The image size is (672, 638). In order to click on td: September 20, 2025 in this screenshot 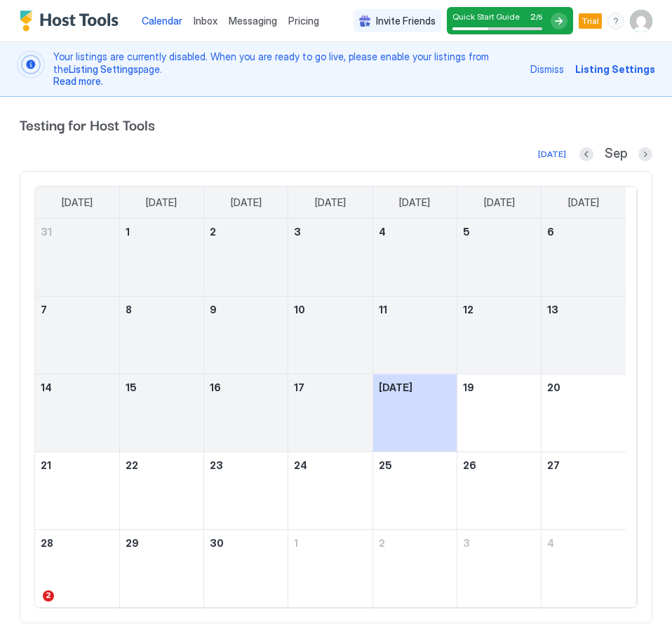, I will do `click(584, 413)`.